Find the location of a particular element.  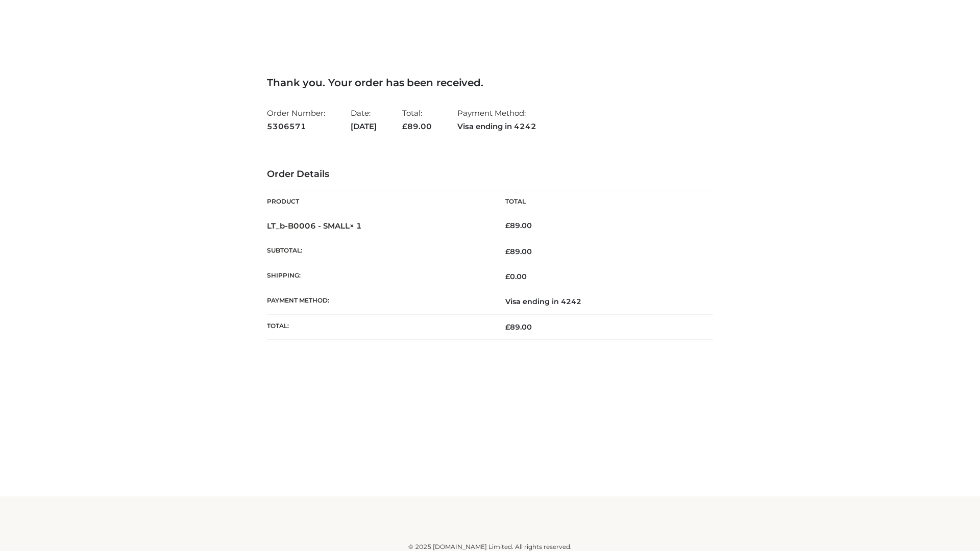

strong: Visa ending in 4242 is located at coordinates (497, 126).